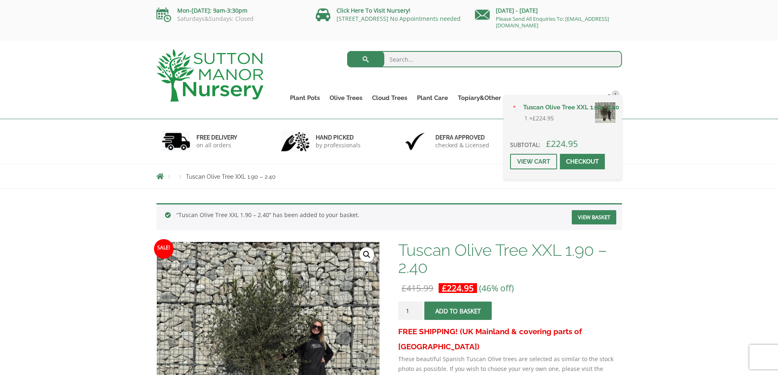  I want to click on img: logo, so click(210, 75).